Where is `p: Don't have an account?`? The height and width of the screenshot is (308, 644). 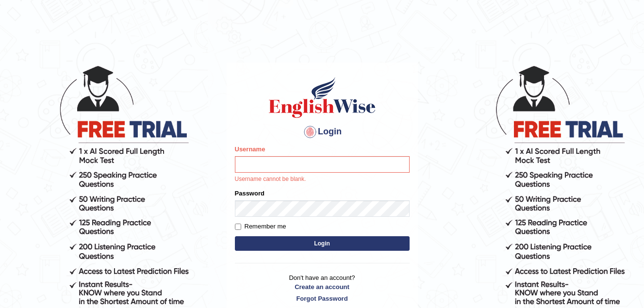 p: Don't have an account? is located at coordinates (322, 288).